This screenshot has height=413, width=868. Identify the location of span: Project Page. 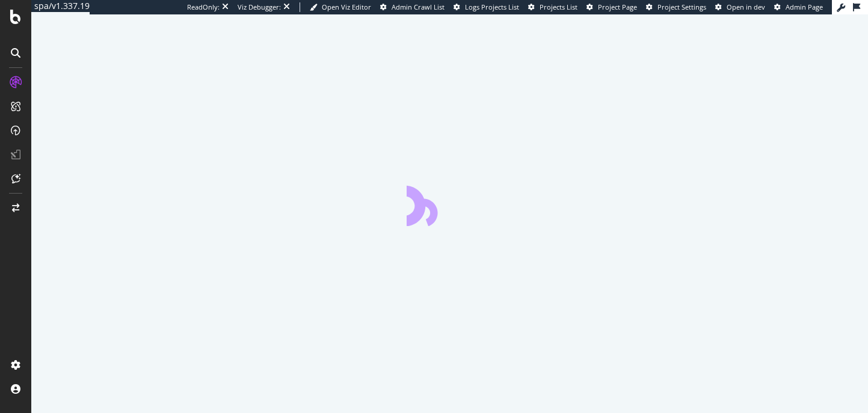
(617, 7).